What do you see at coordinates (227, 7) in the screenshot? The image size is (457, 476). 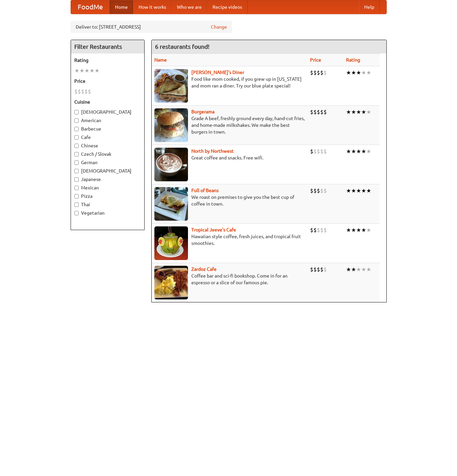 I see `a: Recipe videos` at bounding box center [227, 7].